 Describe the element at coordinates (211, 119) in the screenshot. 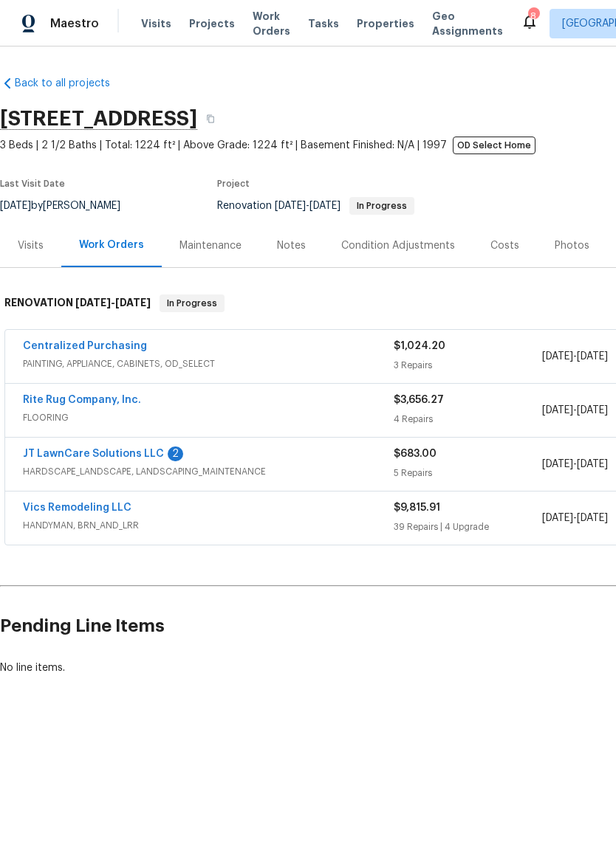

I see `button: Copy Address` at that location.